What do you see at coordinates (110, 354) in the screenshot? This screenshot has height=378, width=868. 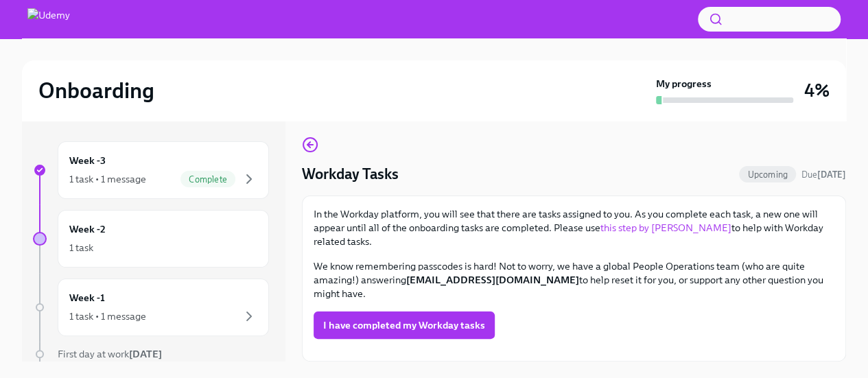 I see `span: First day at work` at bounding box center [110, 354].